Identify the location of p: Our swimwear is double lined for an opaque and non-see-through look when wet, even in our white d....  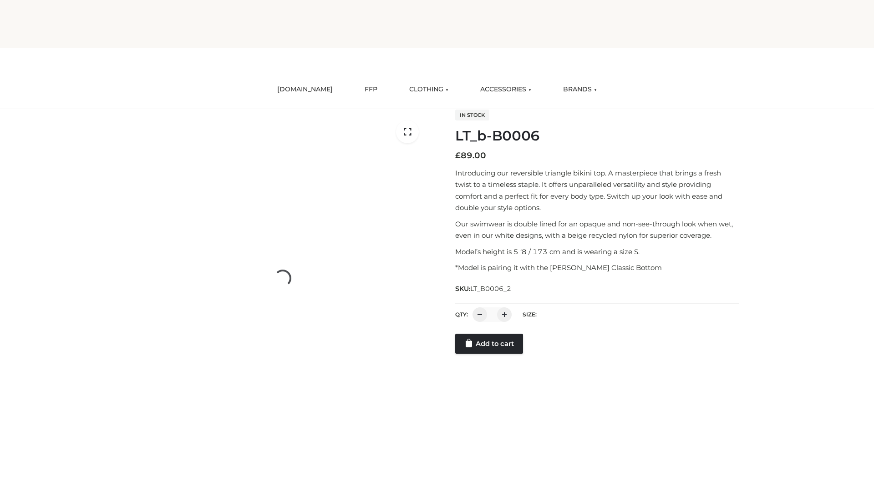
(597, 230).